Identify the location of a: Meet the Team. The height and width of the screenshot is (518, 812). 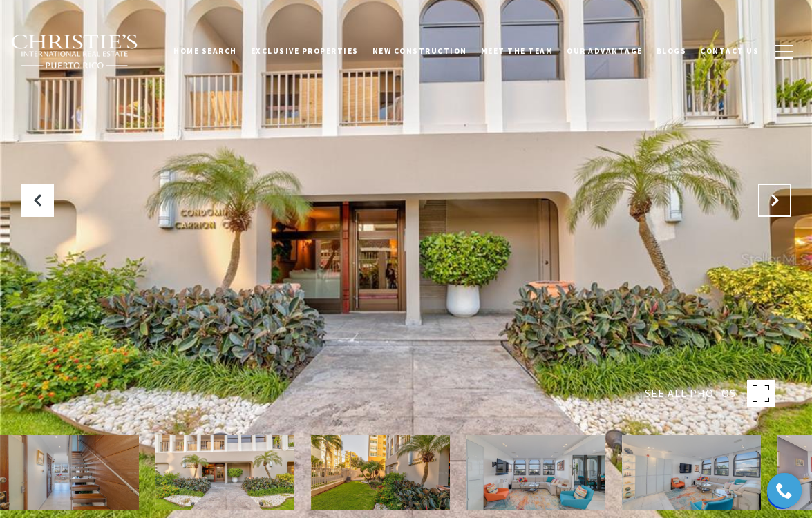
(517, 51).